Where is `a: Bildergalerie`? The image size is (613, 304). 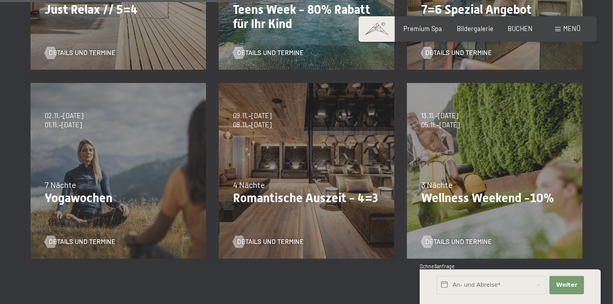
a: Bildergalerie is located at coordinates (475, 29).